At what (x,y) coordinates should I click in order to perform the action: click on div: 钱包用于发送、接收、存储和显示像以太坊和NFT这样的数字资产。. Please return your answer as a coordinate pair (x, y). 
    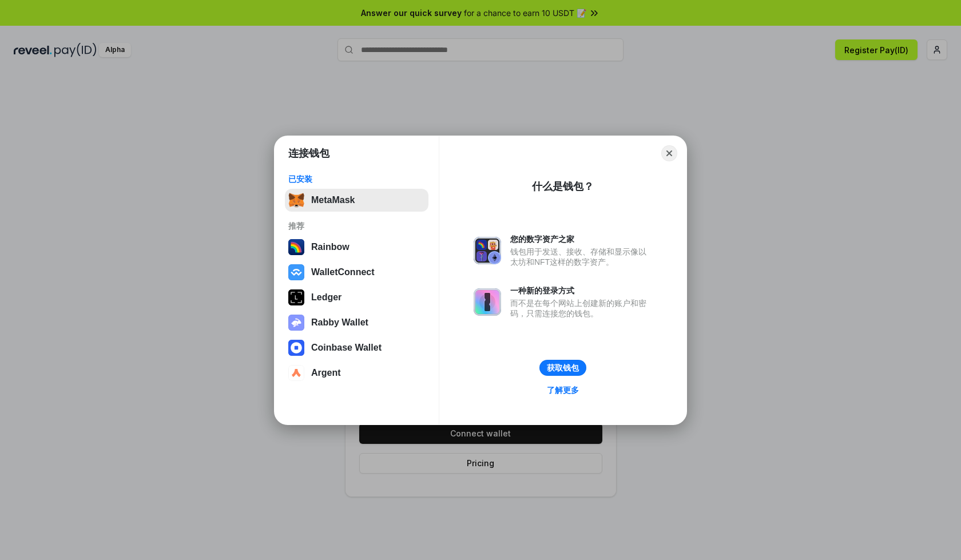
    Looking at the image, I should click on (581, 257).